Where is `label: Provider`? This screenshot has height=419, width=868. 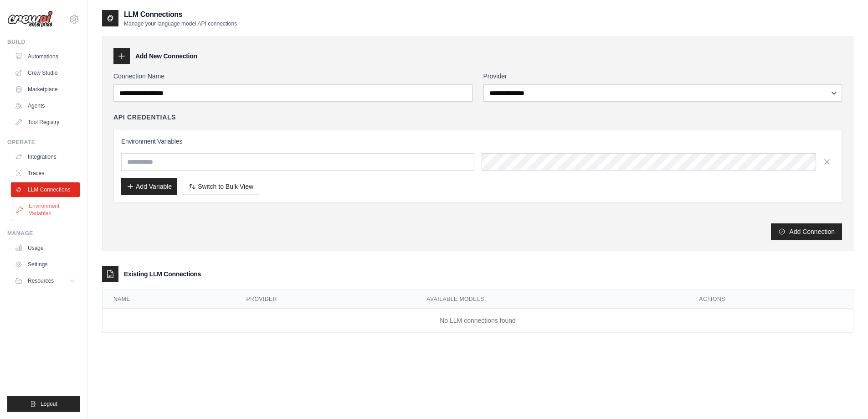
label: Provider is located at coordinates (663, 76).